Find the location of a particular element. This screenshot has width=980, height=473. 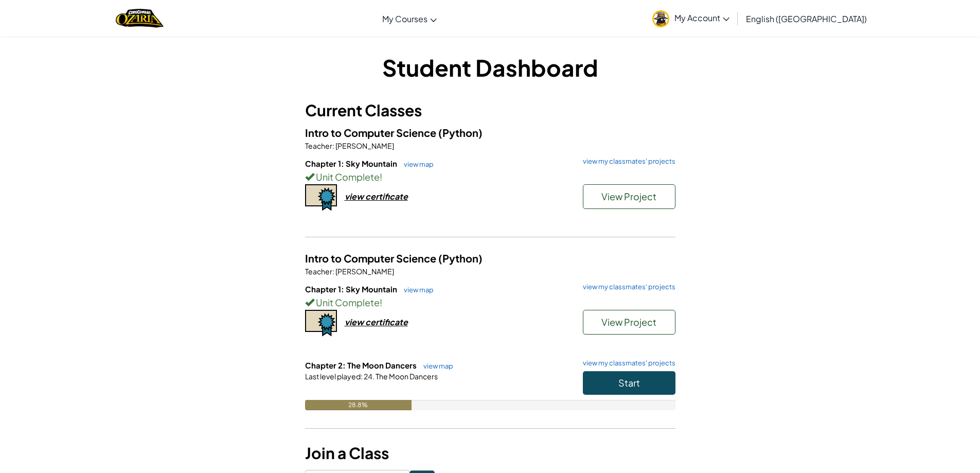

h3: Current Classes is located at coordinates (490, 110).